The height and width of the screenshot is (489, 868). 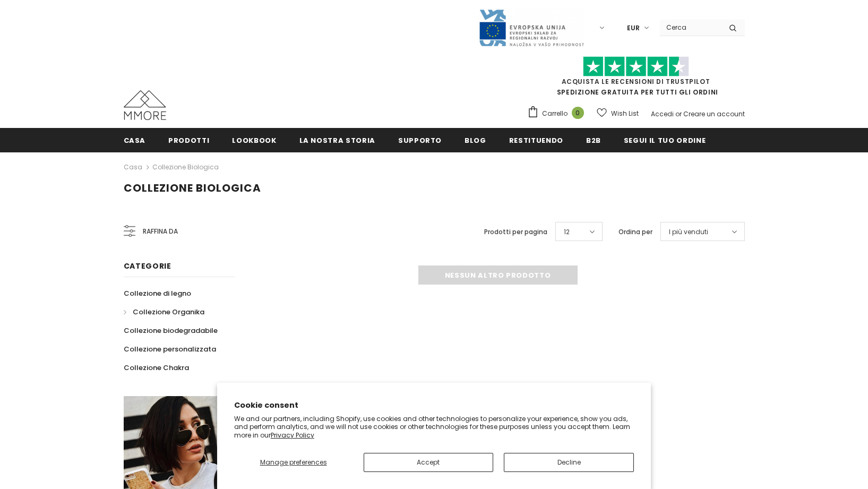 What do you see at coordinates (156, 368) in the screenshot?
I see `span: Collezione Chakra` at bounding box center [156, 368].